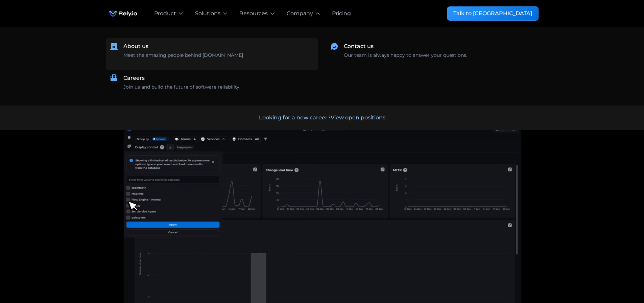  I want to click on div: Looking for a new career?, so click(322, 117).